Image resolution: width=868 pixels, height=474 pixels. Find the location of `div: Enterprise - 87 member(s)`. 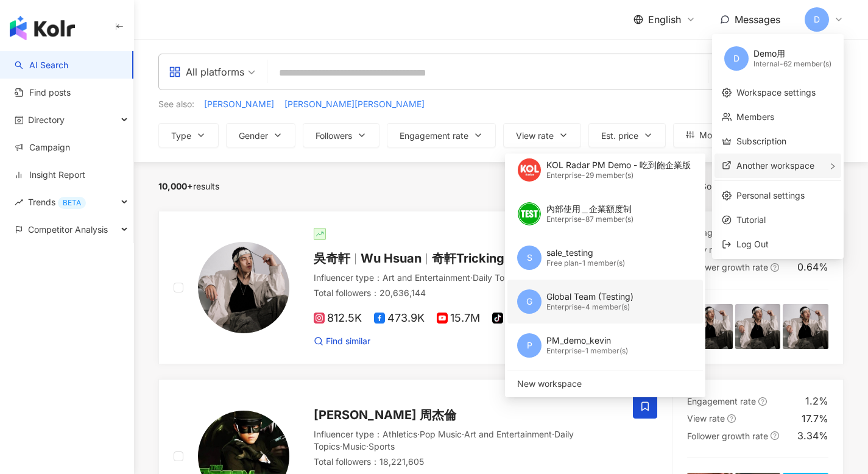

div: Enterprise - 87 member(s) is located at coordinates (590, 220).